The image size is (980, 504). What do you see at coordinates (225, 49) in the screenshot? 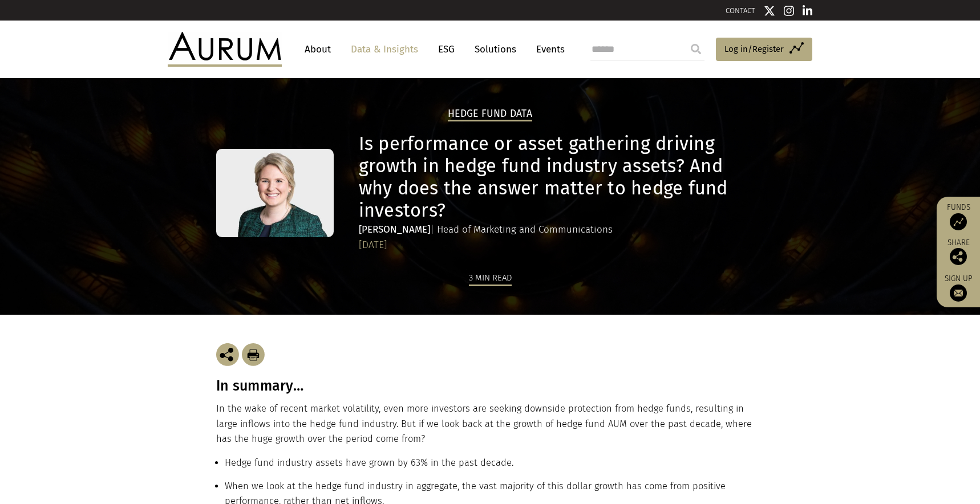
I see `img: Aurum` at bounding box center [225, 49].